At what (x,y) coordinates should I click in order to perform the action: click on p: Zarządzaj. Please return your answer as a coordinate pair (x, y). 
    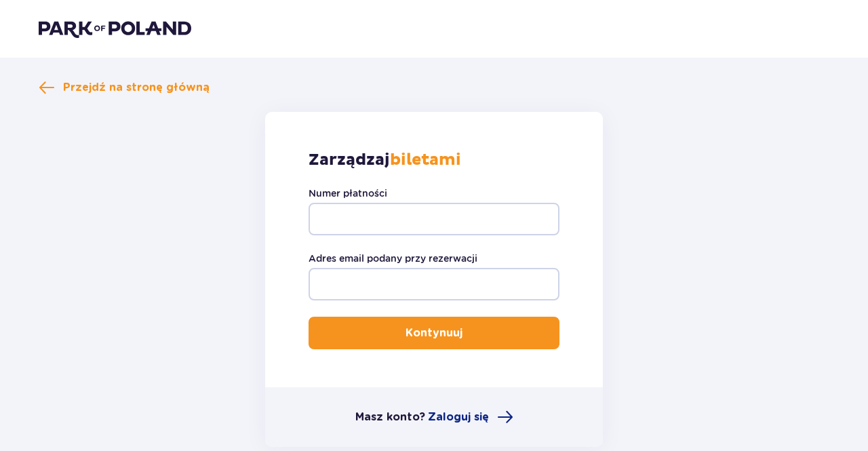
    Looking at the image, I should click on (385, 160).